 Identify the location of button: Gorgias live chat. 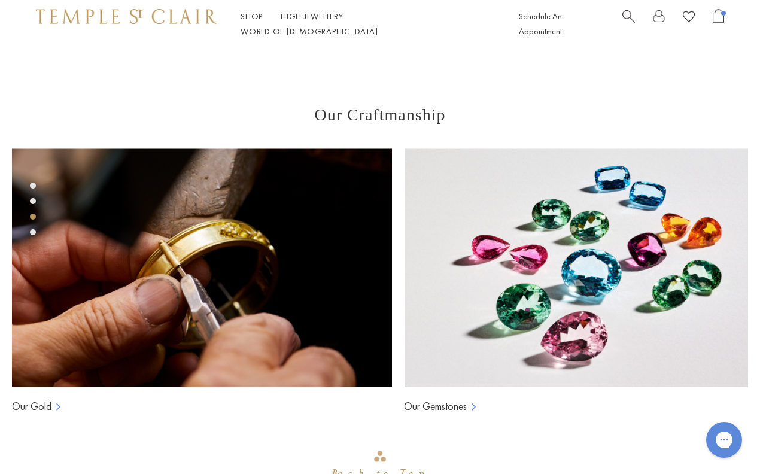
(24, 22).